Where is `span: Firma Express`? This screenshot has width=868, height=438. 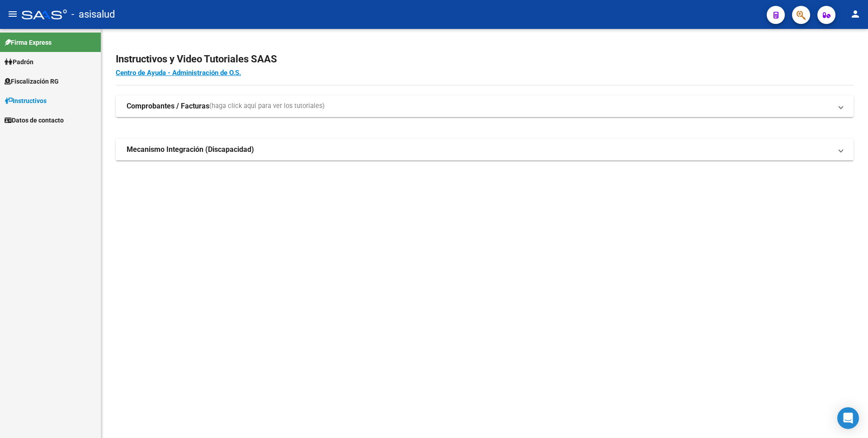
span: Firma Express is located at coordinates (28, 42).